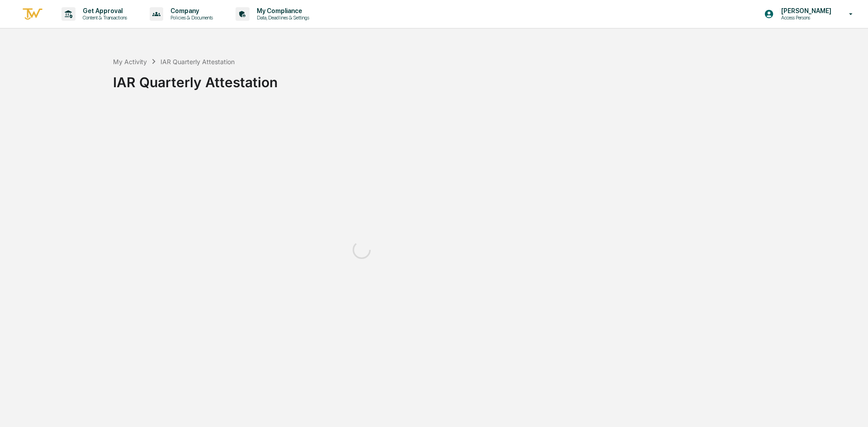 Image resolution: width=868 pixels, height=427 pixels. Describe the element at coordinates (32, 14) in the screenshot. I see `img: logo` at that location.